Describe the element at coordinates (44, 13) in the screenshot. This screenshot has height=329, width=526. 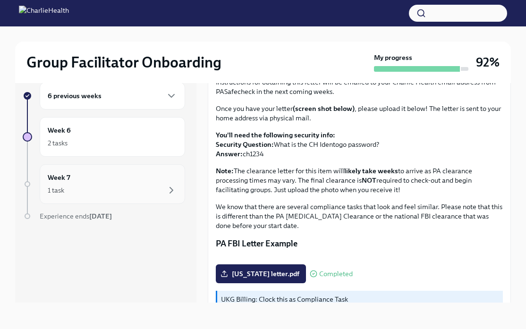
I see `img: CharlieHealth` at that location.